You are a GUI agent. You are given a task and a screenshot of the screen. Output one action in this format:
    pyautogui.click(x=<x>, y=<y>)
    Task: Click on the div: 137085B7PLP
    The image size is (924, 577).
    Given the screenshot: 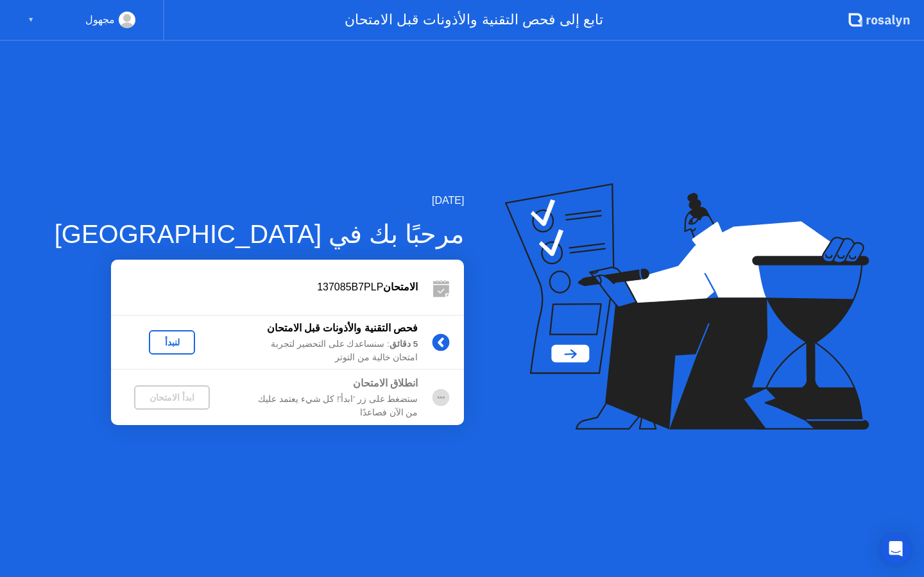 What is the action you would take?
    pyautogui.click(x=264, y=287)
    